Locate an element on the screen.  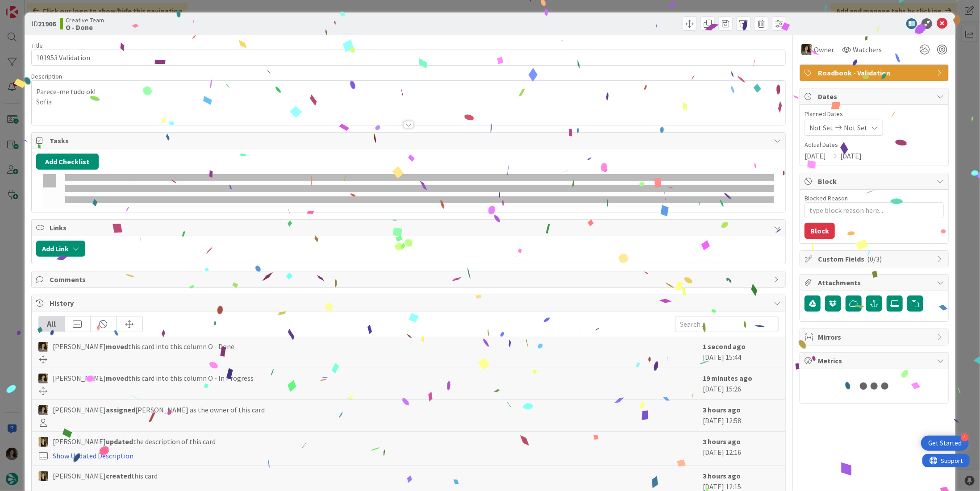
p: Sofia is located at coordinates (409, 102).